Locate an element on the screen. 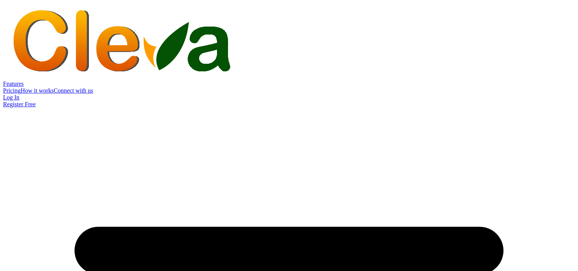  img: cleva_logo.png is located at coordinates (123, 41).